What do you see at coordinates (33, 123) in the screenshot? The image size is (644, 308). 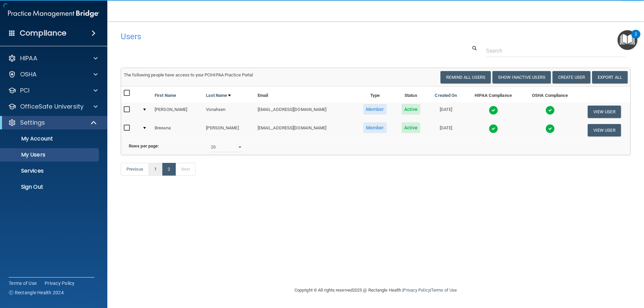 I see `p: Settings` at bounding box center [33, 123].